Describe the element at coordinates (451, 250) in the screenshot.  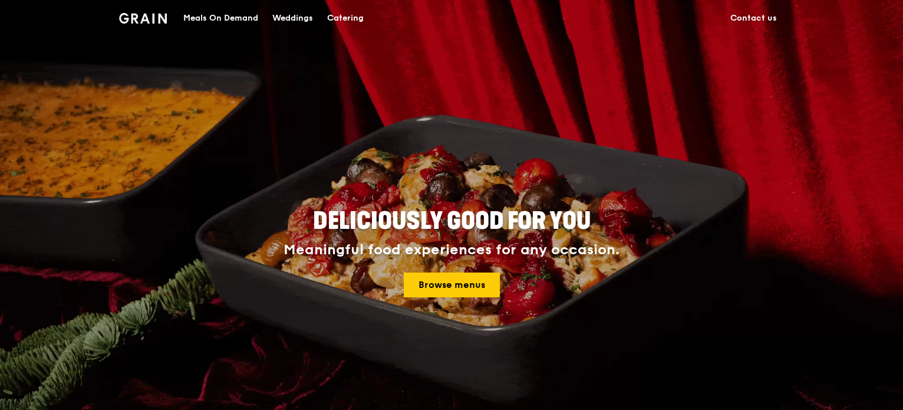
I see `div: Meaningful food experiences for any occasion.` at that location.